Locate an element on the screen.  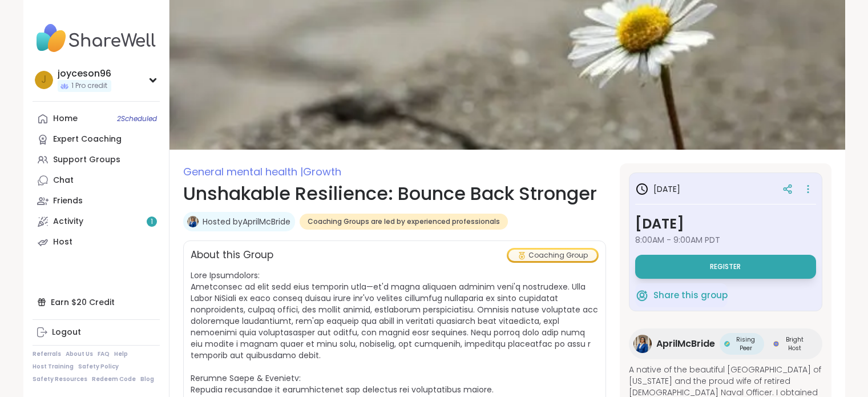
span: 8:00AM - 9:00AM PDT is located at coordinates (726, 240).